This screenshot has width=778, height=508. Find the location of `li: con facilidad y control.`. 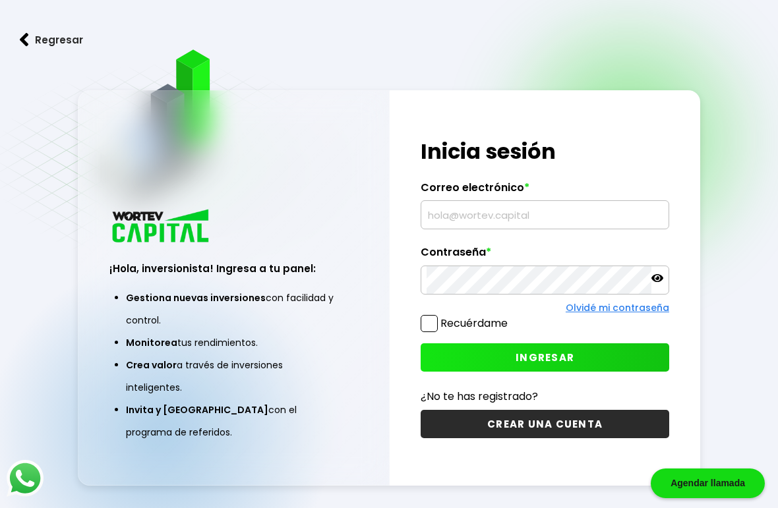

li: con facilidad y control. is located at coordinates (233, 309).